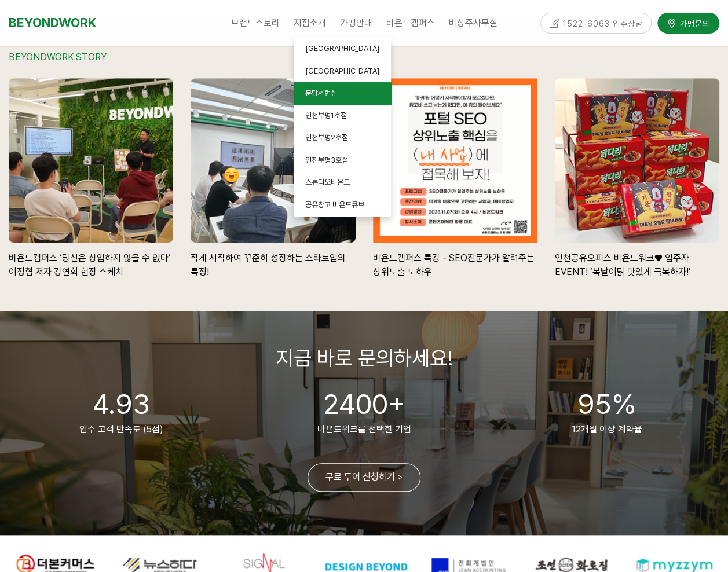 The image size is (728, 572). What do you see at coordinates (327, 160) in the screenshot?
I see `span: 인천부평3호점` at bounding box center [327, 160].